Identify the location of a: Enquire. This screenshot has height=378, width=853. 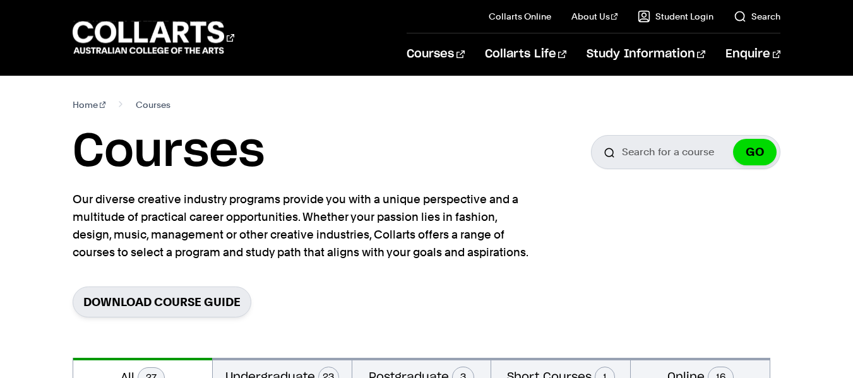
(752, 54).